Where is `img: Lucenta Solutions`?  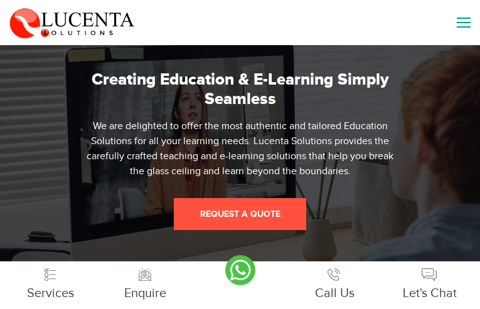 img: Lucenta Solutions is located at coordinates (72, 23).